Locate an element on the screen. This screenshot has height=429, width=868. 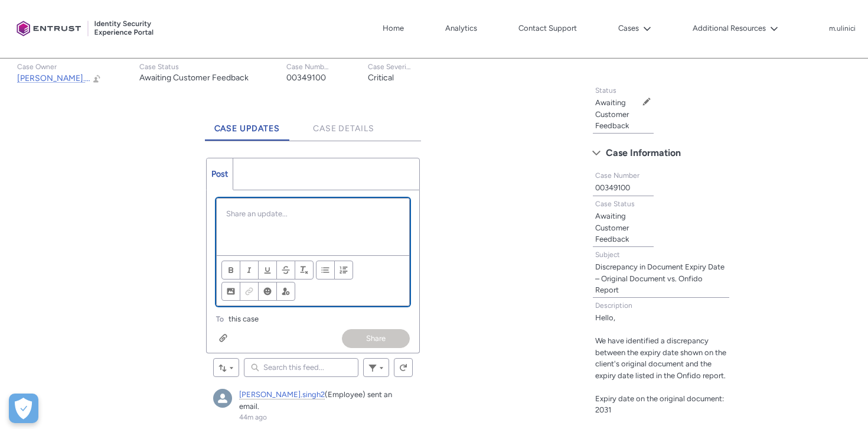
button: Case Information is located at coordinates (661, 153).